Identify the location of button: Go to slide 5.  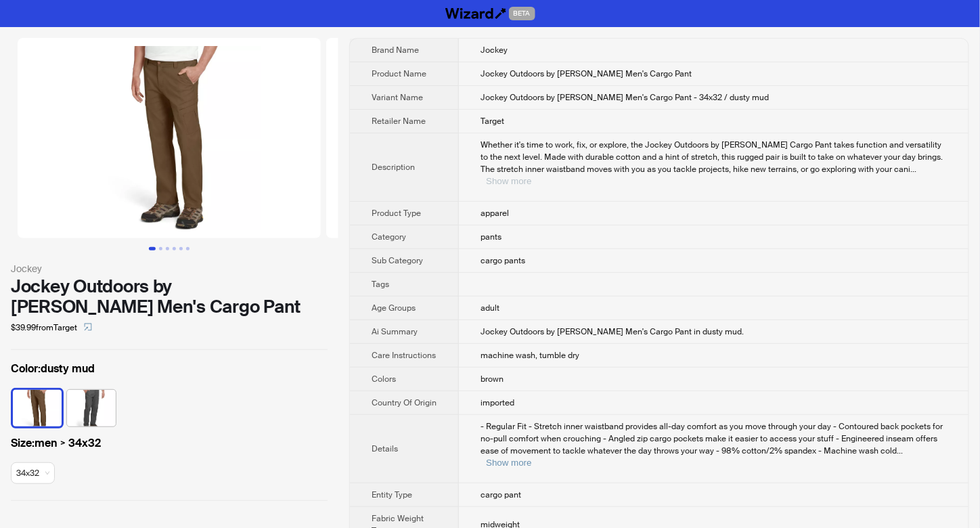
(180, 248).